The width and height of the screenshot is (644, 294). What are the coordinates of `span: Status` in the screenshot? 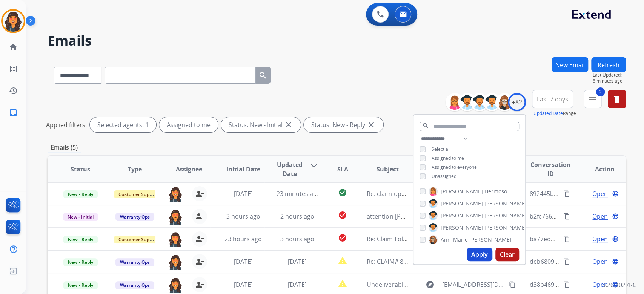 It's located at (80, 169).